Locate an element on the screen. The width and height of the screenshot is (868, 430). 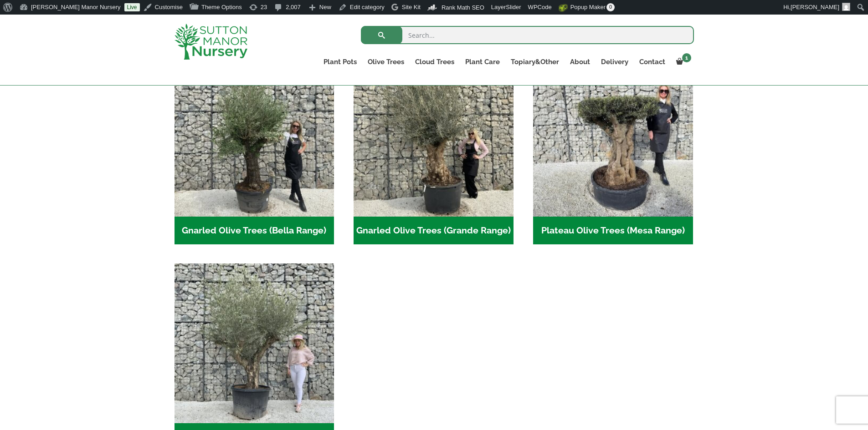
a: Delivery is located at coordinates (615, 62).